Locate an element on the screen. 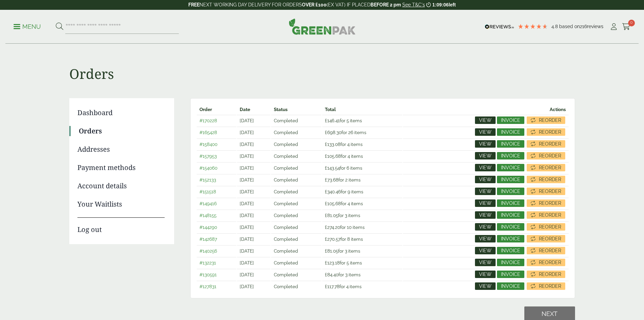 The width and height of the screenshot is (644, 320). img: GreenPak Supplies is located at coordinates (322, 27).